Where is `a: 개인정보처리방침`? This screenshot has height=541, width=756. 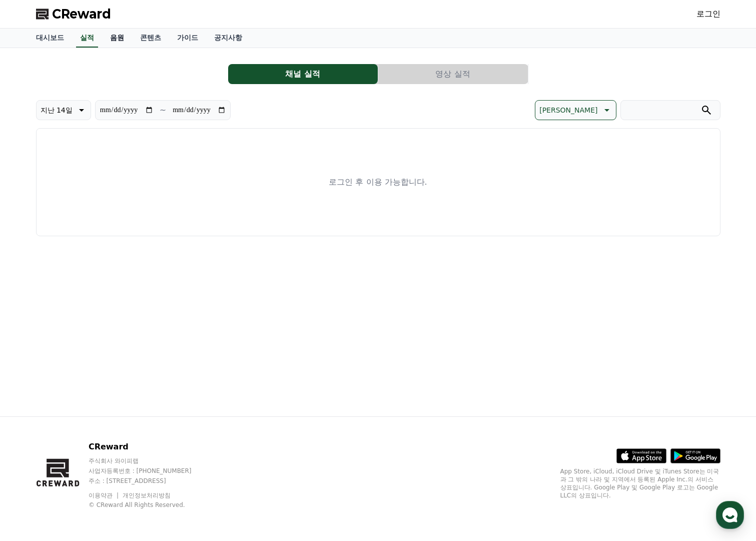 a: 개인정보처리방침 is located at coordinates (146, 496).